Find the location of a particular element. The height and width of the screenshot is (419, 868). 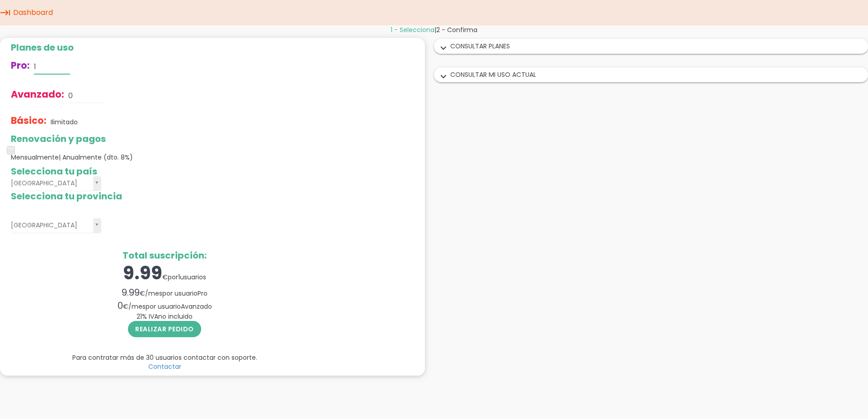

span: 21 is located at coordinates (139, 316).